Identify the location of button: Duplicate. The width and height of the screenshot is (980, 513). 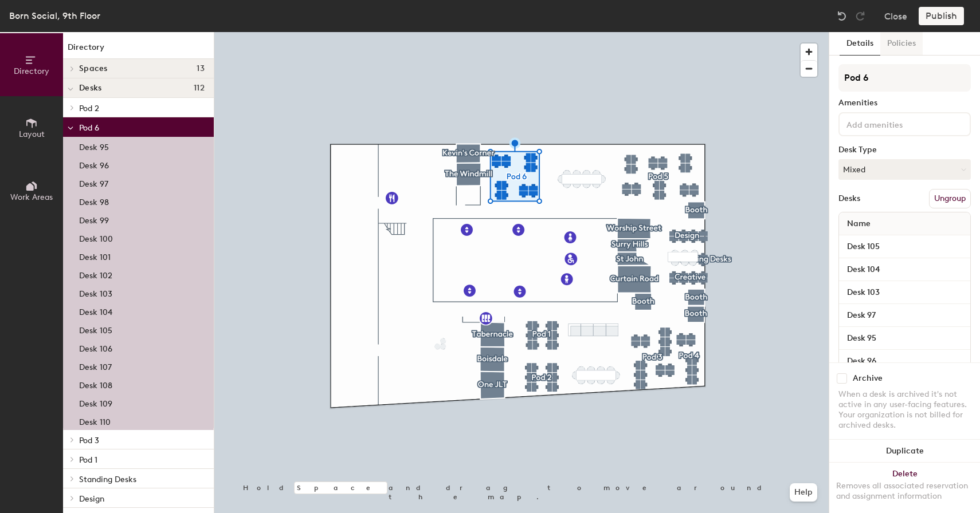
(904, 451).